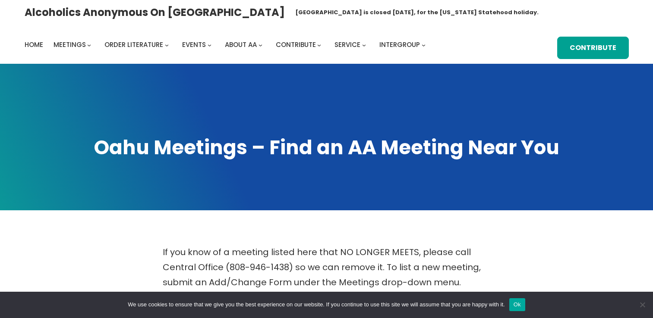 The width and height of the screenshot is (653, 318). Describe the element at coordinates (319, 45) in the screenshot. I see `button: Contribute submenu` at that location.